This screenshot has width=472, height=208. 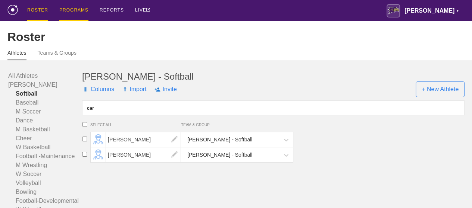 What do you see at coordinates (134, 89) in the screenshot?
I see `span: Import` at bounding box center [134, 89].